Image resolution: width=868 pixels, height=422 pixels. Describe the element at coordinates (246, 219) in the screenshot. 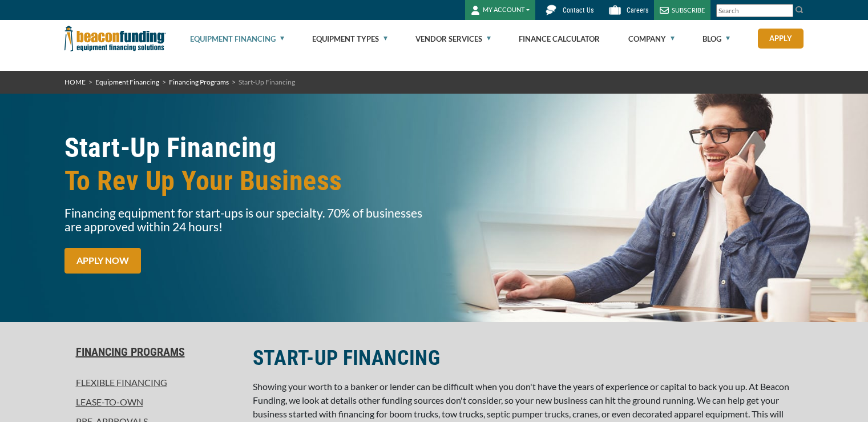

I see `p: Financing equipment for start-ups is our specialty. 70% of businesses are approved within 24 hours!` at that location.